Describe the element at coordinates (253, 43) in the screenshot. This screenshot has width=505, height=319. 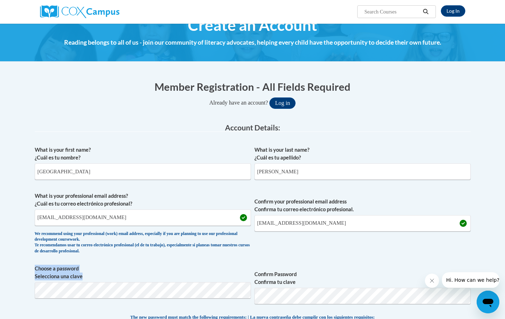
I see `h4: Reading belongs to all of us - join our community of literacy advocates, helping every child have...` at that location.